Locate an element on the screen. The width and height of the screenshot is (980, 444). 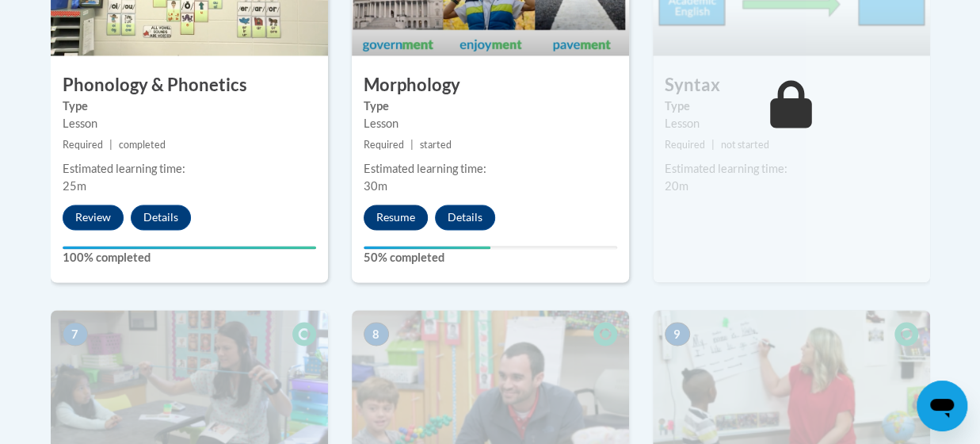
h3: Phonology & Phonetics is located at coordinates (189, 85).